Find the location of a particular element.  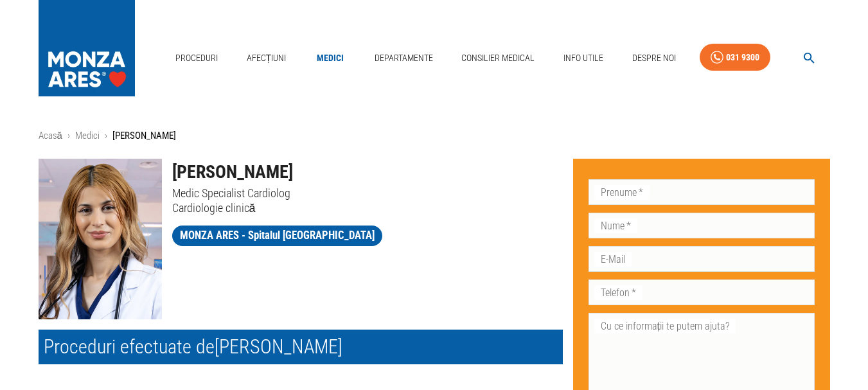

a: 031 9300 is located at coordinates (735, 57).